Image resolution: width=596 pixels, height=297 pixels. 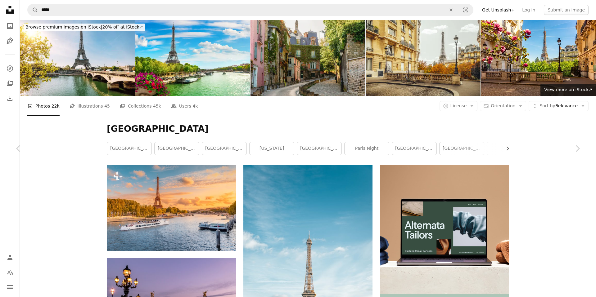 What do you see at coordinates (10, 69) in the screenshot?
I see `a: Explore` at bounding box center [10, 69].